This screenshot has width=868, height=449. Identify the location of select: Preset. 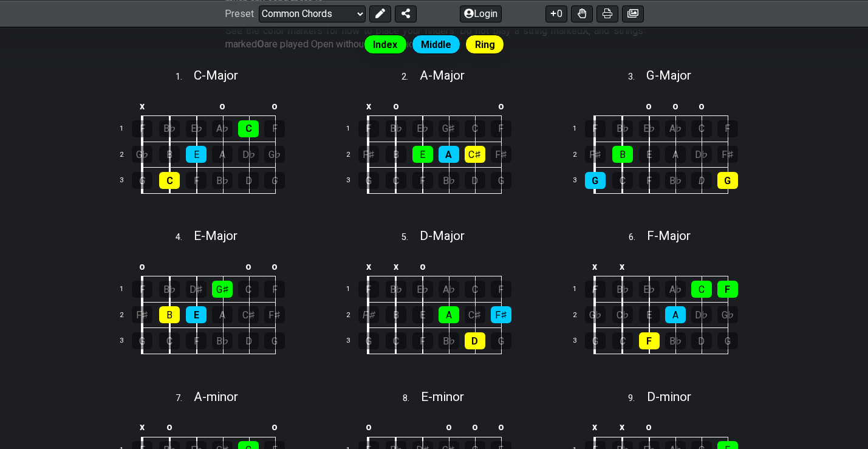
(312, 13).